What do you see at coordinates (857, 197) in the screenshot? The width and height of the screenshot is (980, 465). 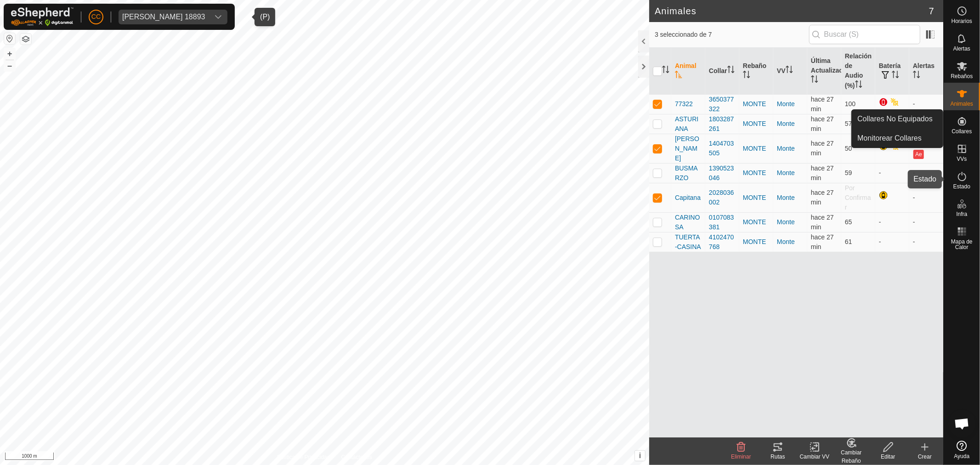 I see `span: Por Confirmar` at bounding box center [857, 197].